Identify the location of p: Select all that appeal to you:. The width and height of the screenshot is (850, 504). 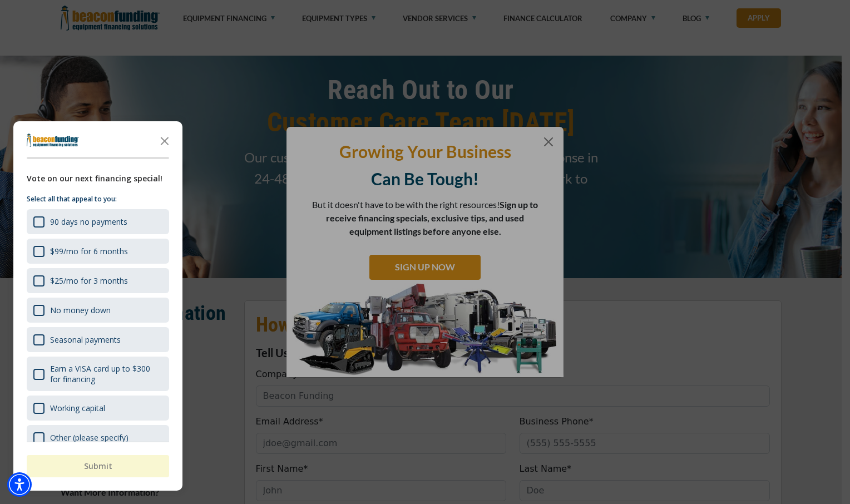
(98, 200).